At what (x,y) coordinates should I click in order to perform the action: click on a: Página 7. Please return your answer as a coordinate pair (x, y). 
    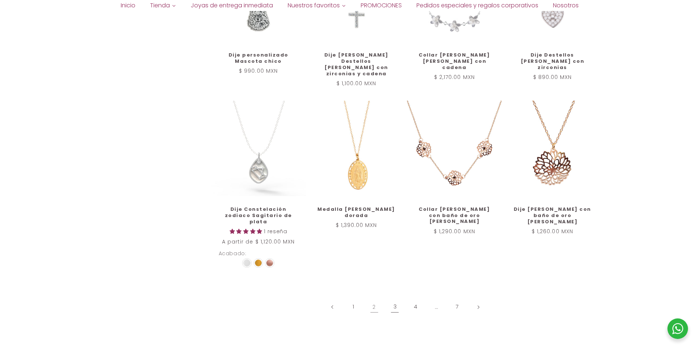
    Looking at the image, I should click on (457, 307).